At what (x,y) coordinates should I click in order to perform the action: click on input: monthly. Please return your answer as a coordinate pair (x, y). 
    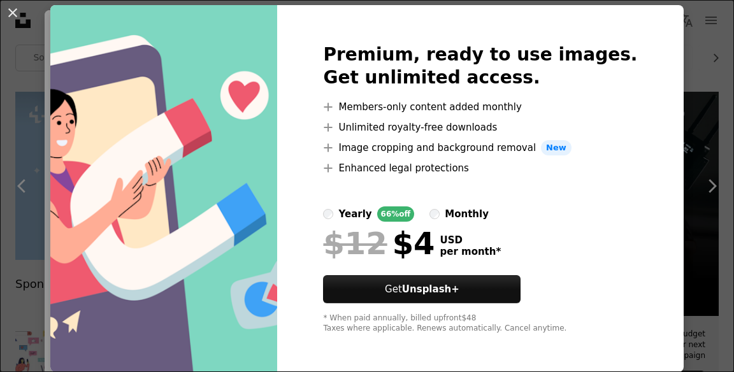
    Looking at the image, I should click on (434, 214).